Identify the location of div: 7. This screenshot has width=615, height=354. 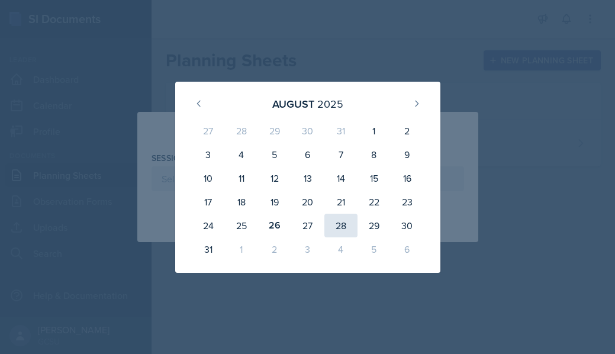
(341, 154).